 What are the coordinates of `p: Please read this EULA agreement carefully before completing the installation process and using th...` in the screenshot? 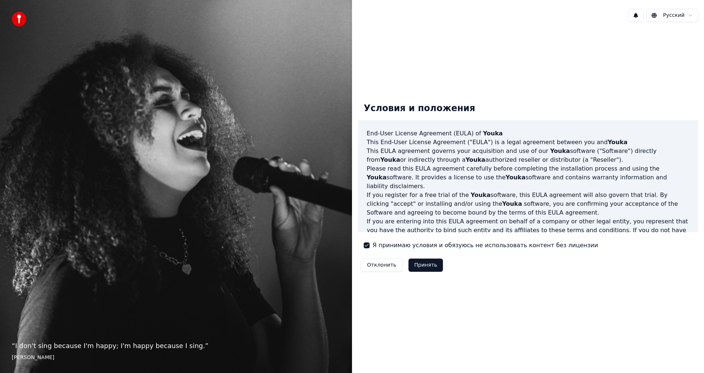 It's located at (528, 177).